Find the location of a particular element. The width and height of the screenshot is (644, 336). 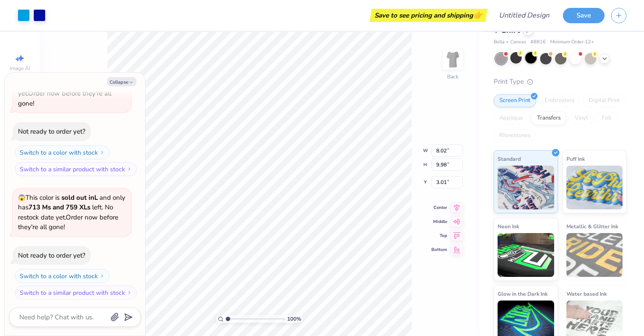

img: Puff Ink is located at coordinates (594, 187).